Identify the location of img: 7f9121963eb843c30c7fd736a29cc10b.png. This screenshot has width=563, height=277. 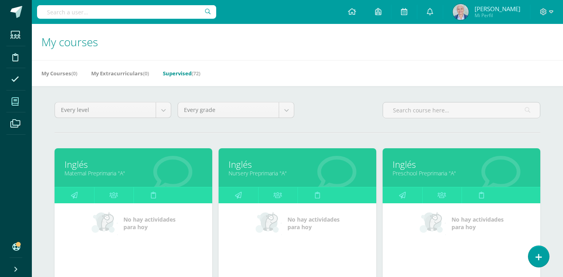
(461, 12).